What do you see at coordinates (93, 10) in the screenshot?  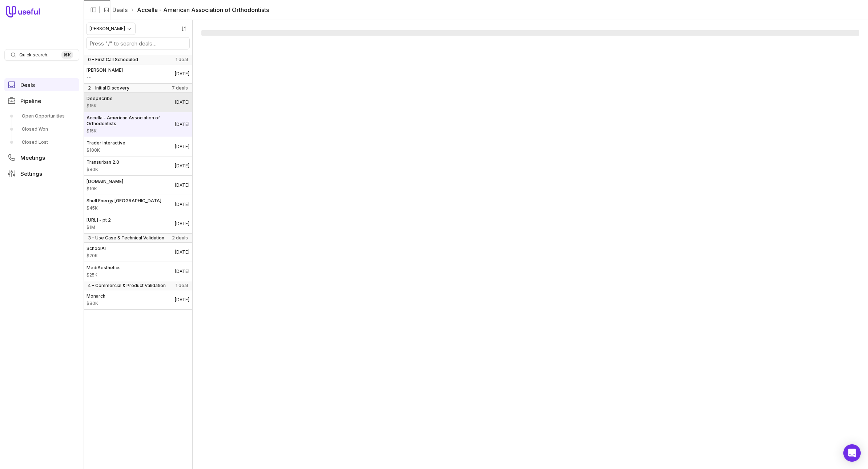 I see `button: Collapse sidebar` at bounding box center [93, 10].